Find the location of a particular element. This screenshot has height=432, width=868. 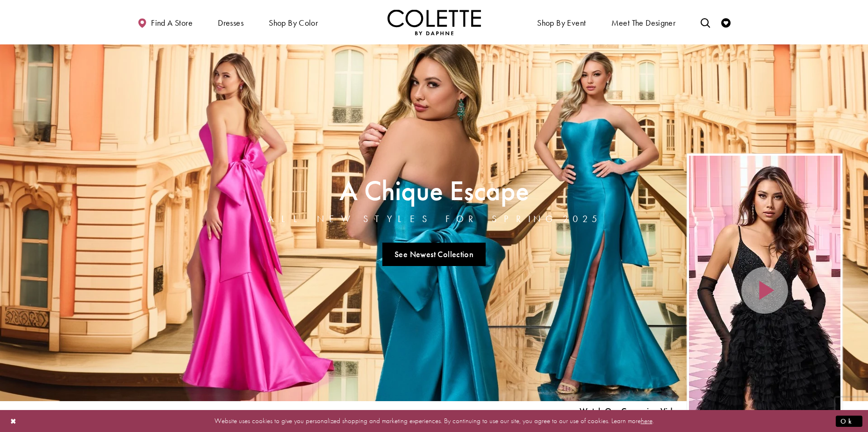

a: See Newest Collection A Chique Escape All New Styles For Spring 2025 is located at coordinates (434, 254).